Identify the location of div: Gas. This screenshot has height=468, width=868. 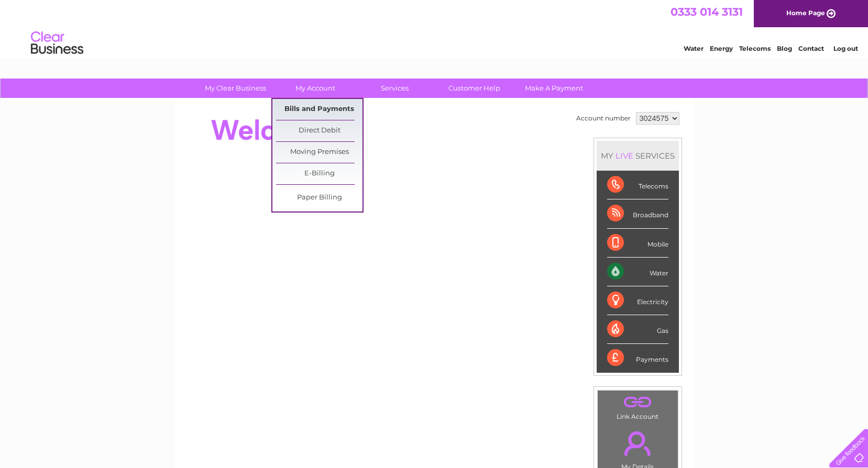
(637, 329).